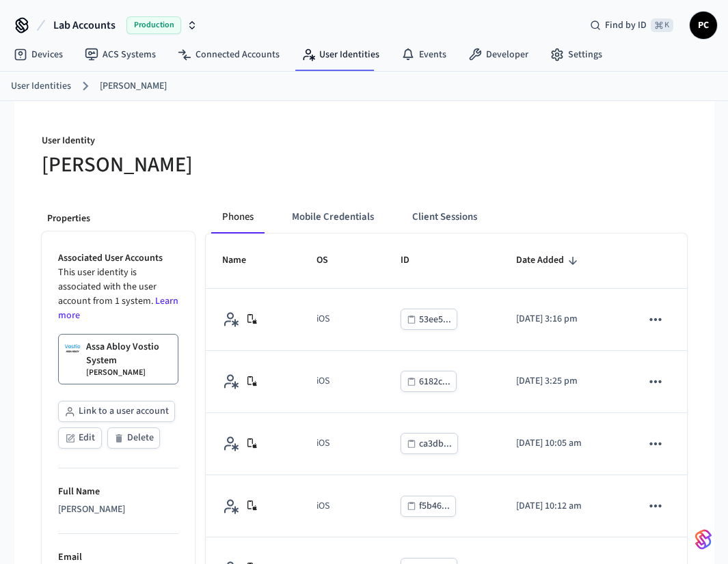 The height and width of the screenshot is (564, 728). I want to click on div: f5b46..., so click(434, 506).